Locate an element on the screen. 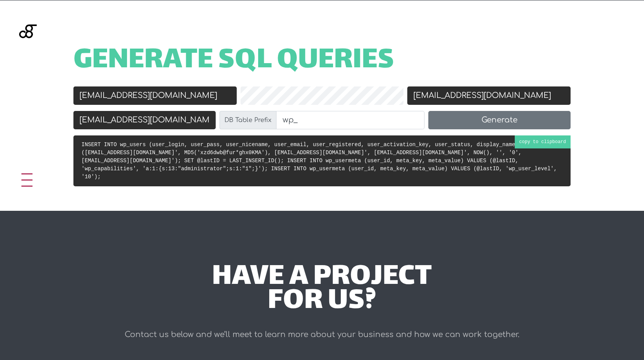 This screenshot has height=360, width=644. span: Generate SQL Queries is located at coordinates (234, 61).